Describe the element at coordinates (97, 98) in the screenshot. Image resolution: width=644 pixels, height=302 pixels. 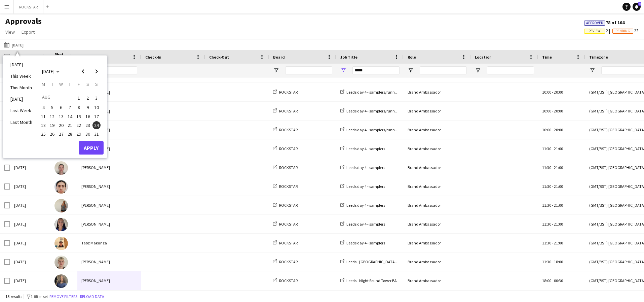
I see `span: 3` at that location.